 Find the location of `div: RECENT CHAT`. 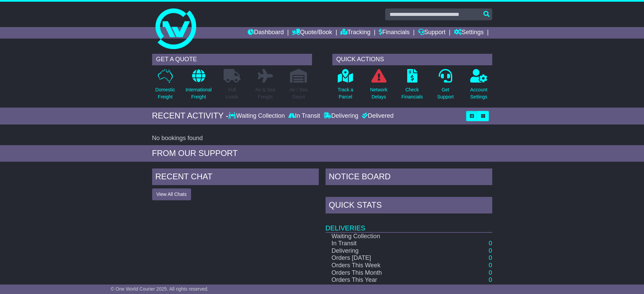

div: RECENT CHAT is located at coordinates (236, 177).